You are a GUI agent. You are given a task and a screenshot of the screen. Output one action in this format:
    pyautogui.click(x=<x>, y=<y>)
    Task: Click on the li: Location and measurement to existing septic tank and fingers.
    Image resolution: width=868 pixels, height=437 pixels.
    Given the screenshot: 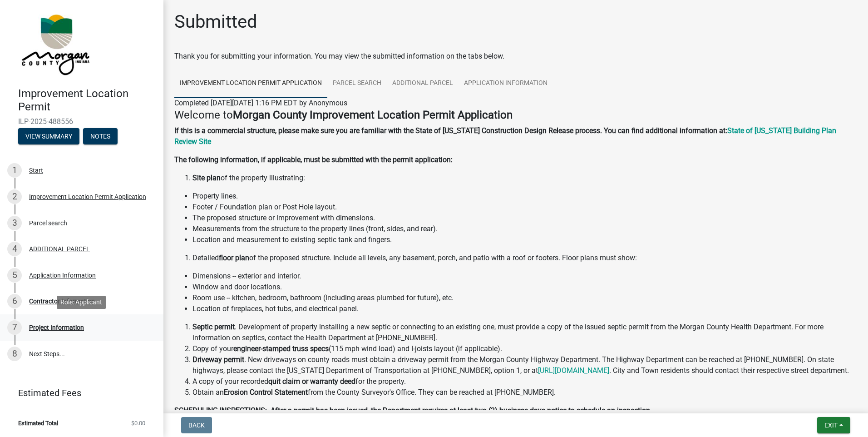 What is the action you would take?
    pyautogui.click(x=525, y=240)
    